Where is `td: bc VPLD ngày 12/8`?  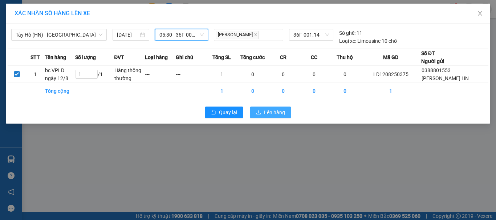 td: bc VPLD ngày 12/8 is located at coordinates (60, 74).